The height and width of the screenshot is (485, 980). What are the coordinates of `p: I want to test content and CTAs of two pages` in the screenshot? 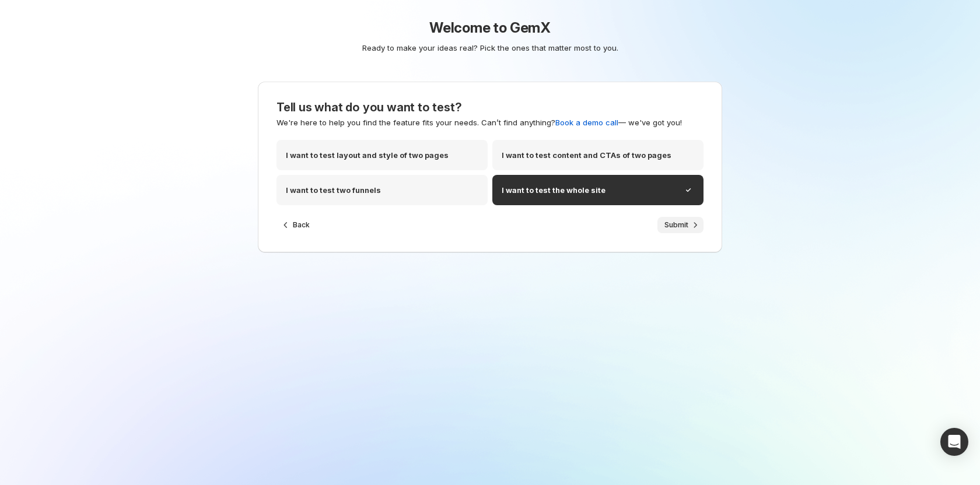 It's located at (586, 155).